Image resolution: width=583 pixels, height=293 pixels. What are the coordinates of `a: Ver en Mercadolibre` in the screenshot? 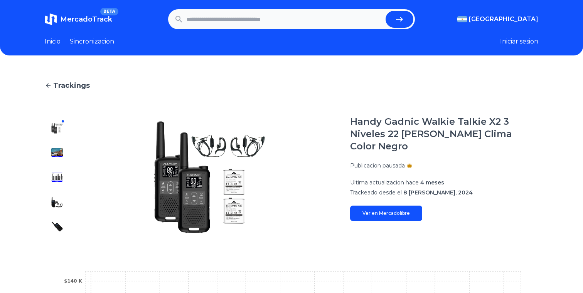 It's located at (386, 214).